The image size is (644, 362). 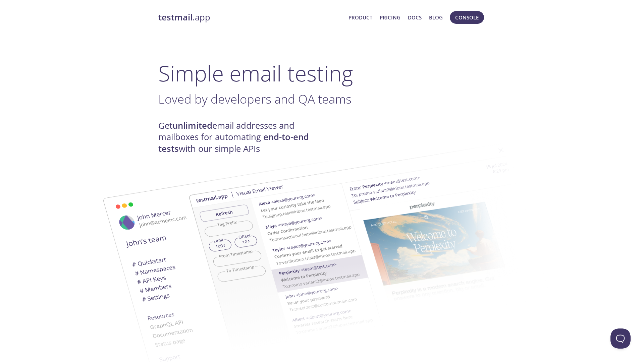 I want to click on strong: end-to-end tests, so click(x=233, y=143).